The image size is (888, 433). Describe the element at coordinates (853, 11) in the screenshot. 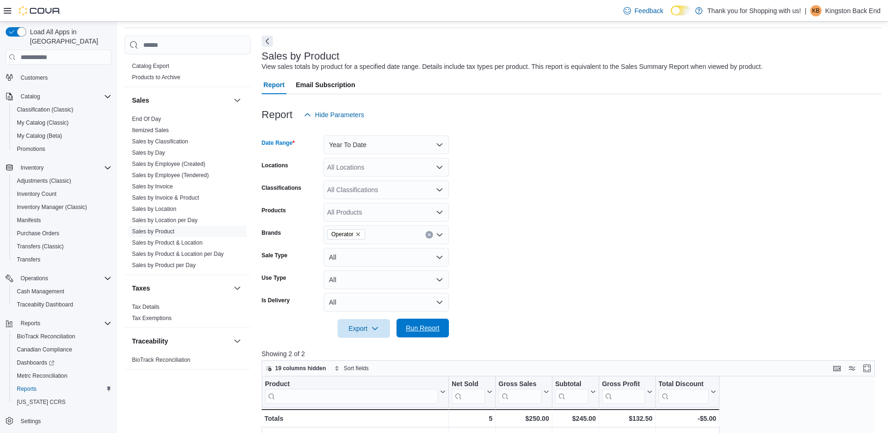

I see `p: Kingston Back End` at that location.